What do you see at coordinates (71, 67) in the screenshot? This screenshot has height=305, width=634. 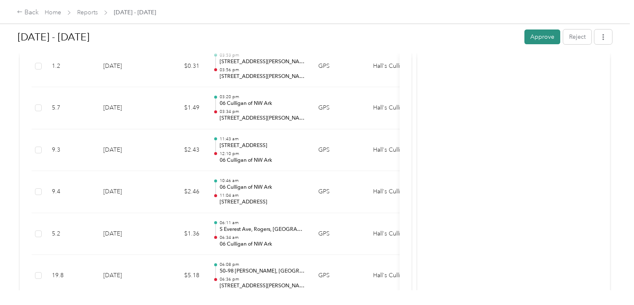 I see `td: 1.2` at bounding box center [71, 67].